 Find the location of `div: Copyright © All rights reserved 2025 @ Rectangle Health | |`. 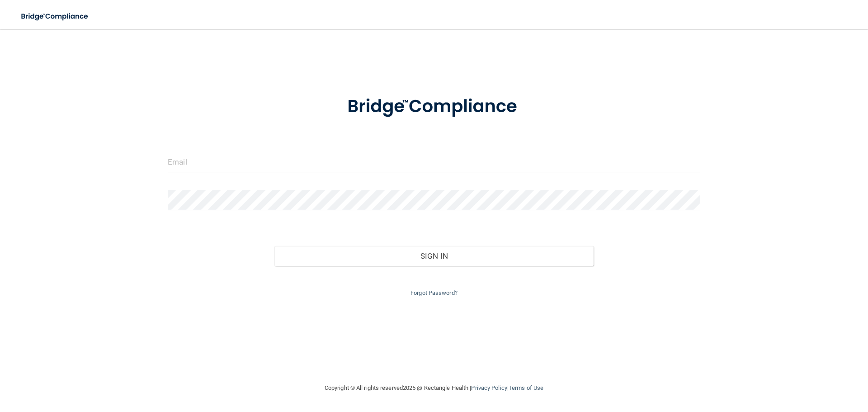

div: Copyright © All rights reserved 2025 @ Rectangle Health | | is located at coordinates (434, 388).